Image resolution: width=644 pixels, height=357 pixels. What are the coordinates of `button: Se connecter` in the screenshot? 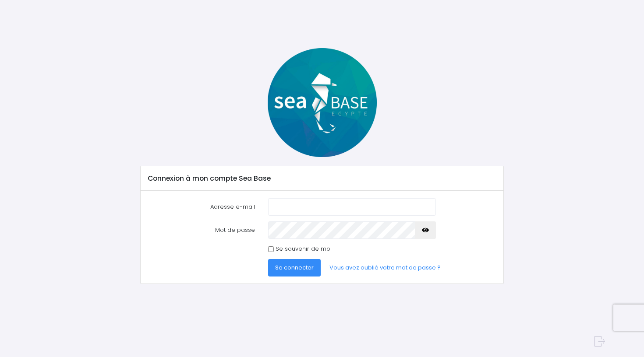 It's located at (294, 268).